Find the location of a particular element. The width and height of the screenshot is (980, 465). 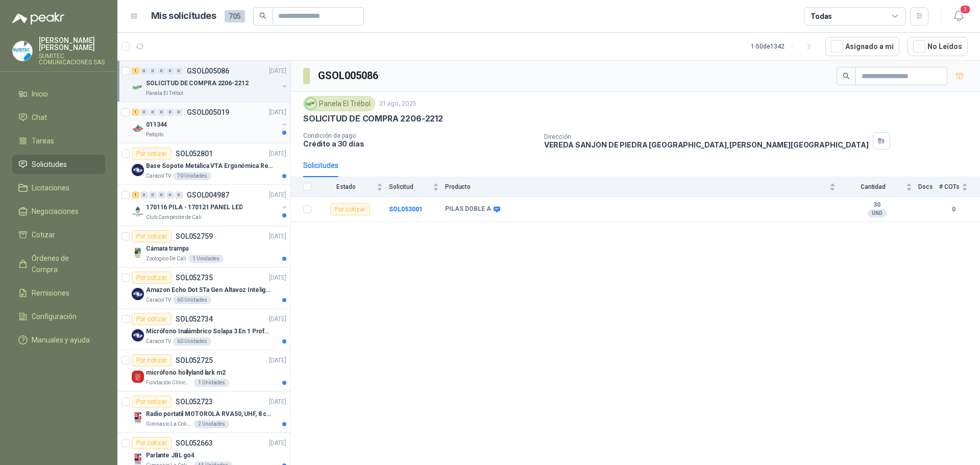

a: Solicitudes is located at coordinates (58, 164).